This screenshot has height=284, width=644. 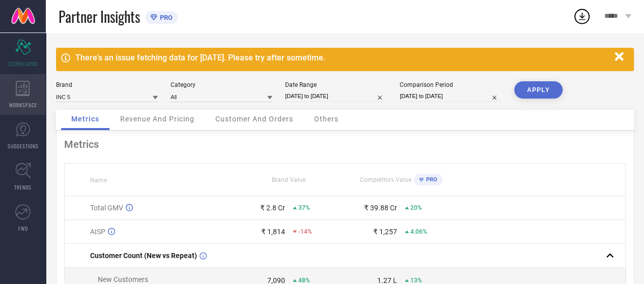 What do you see at coordinates (144, 256) in the screenshot?
I see `span: Customer Count (New vs Repeat)` at bounding box center [144, 256].